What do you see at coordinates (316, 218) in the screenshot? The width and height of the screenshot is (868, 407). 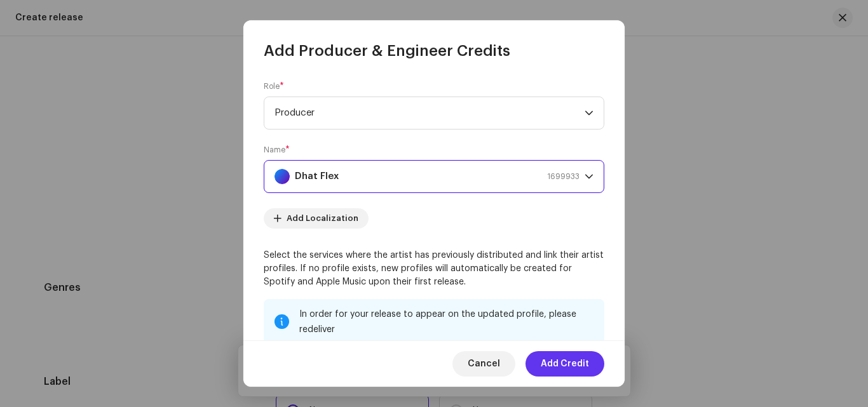 I see `button: Add Localization` at bounding box center [316, 218].